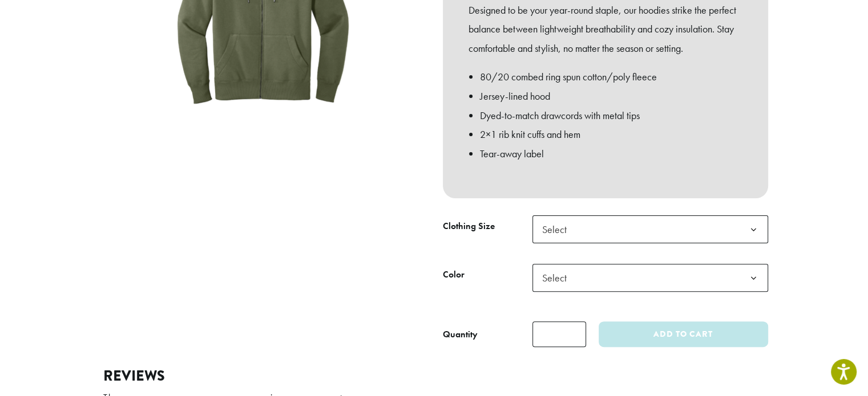 This screenshot has width=868, height=396. Describe the element at coordinates (611, 96) in the screenshot. I see `li: Jersey-lined hood` at that location.